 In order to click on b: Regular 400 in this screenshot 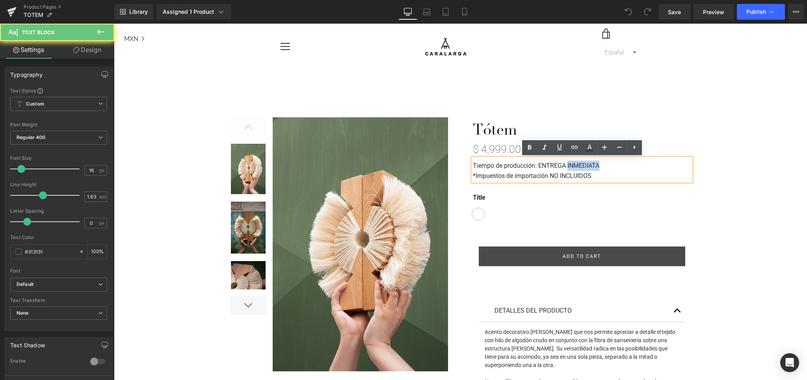, I will do `click(31, 137)`.